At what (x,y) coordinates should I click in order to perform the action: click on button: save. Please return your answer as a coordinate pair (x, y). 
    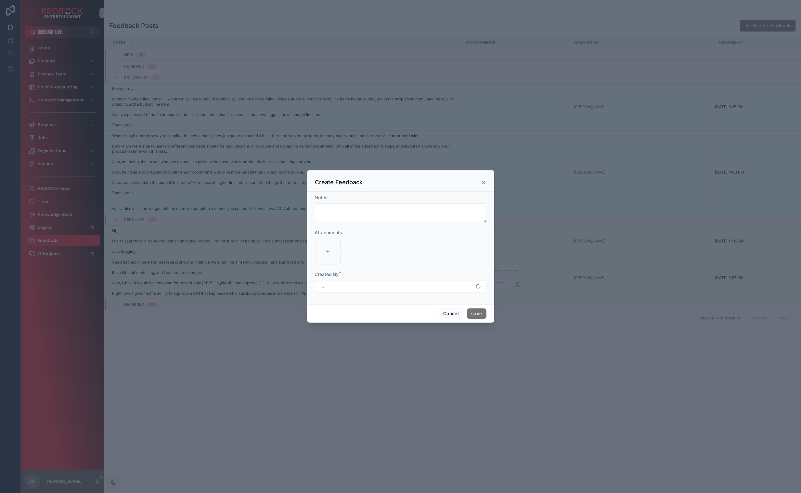
    Looking at the image, I should click on (476, 313).